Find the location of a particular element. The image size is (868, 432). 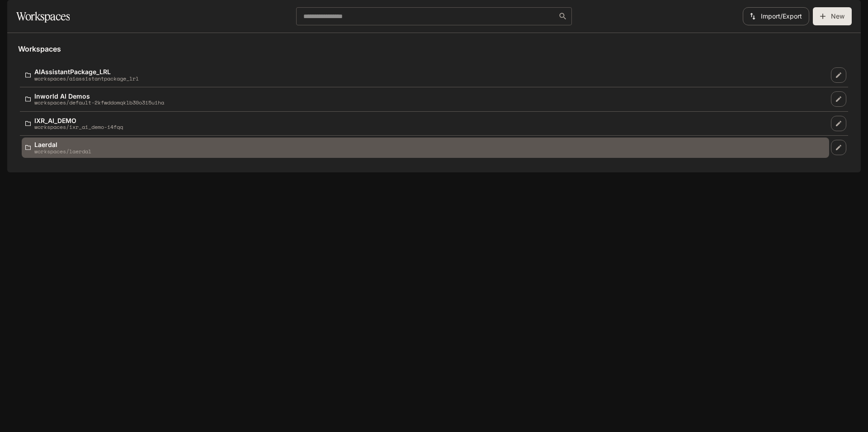

p: IXR_AI_DEMO is located at coordinates (79, 120).